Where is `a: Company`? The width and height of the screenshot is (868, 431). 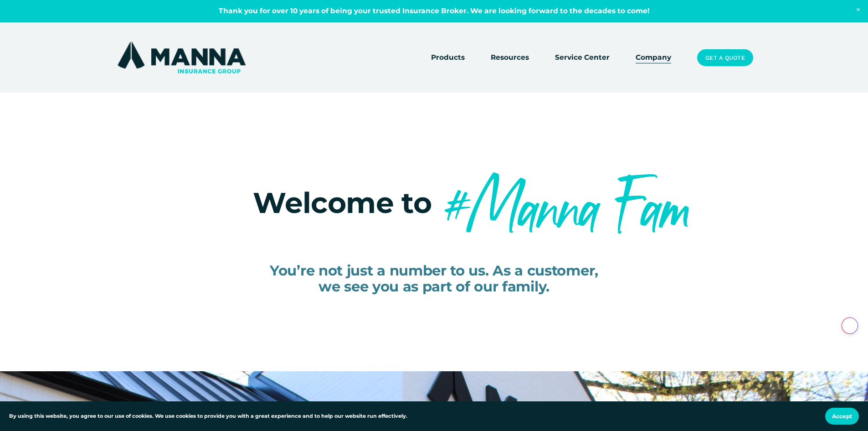 a: Company is located at coordinates (654, 58).